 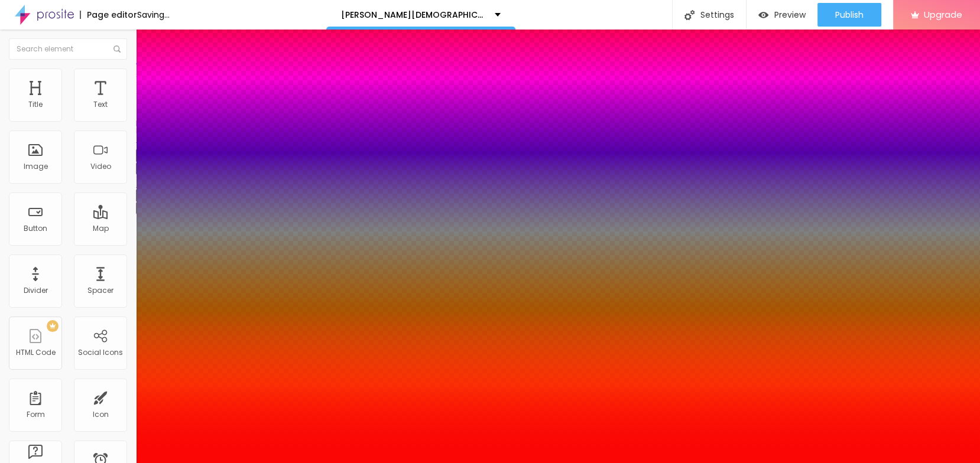 What do you see at coordinates (36, 166) in the screenshot?
I see `div: Image` at bounding box center [36, 166].